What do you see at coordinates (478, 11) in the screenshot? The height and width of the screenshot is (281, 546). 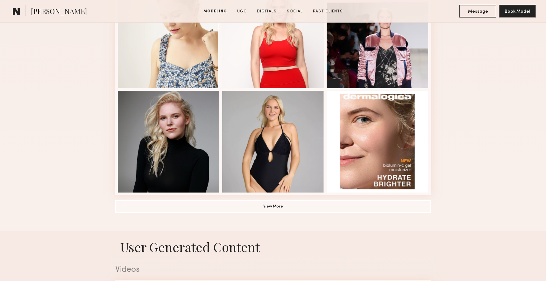 I see `button: Message` at bounding box center [478, 11].